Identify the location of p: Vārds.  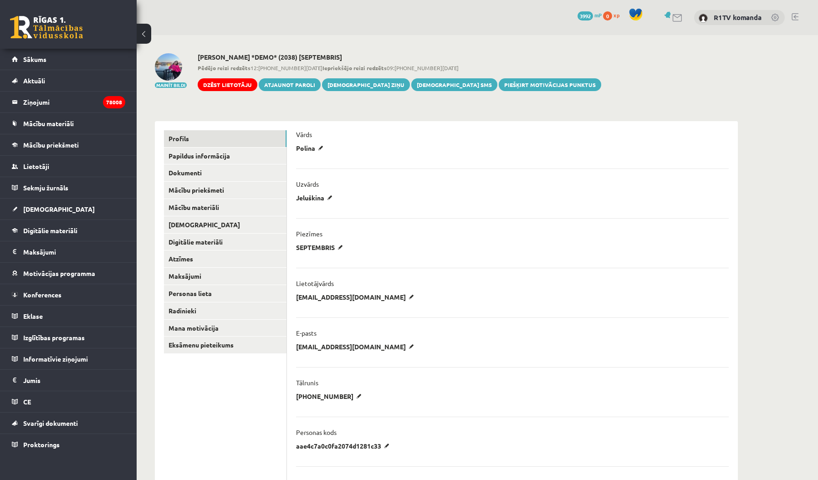
(304, 134).